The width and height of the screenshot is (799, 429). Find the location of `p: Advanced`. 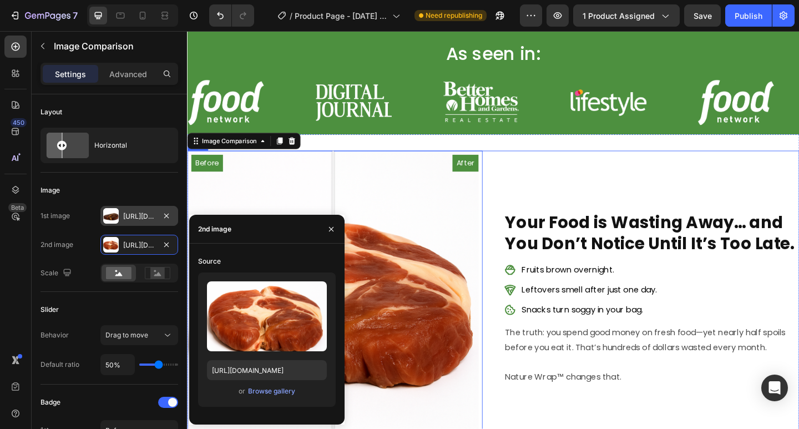

p: Advanced is located at coordinates (128, 74).